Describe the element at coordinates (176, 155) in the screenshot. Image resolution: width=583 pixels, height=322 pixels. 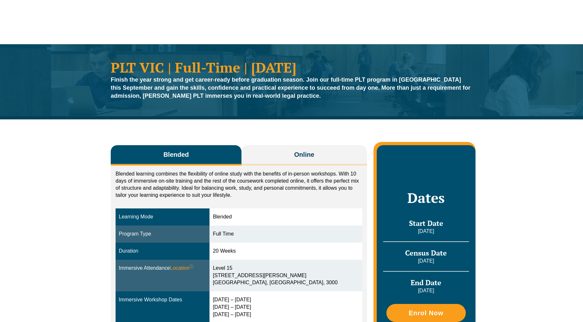
I see `span: Blended` at that location.